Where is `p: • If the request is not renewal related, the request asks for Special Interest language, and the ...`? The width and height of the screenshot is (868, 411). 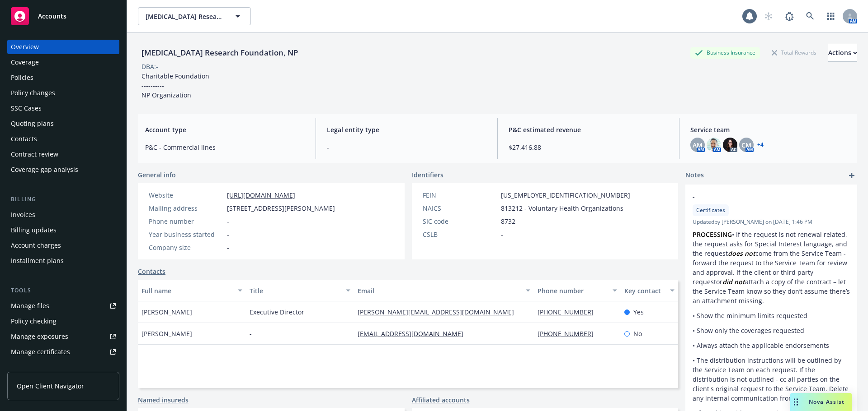 p: • If the request is not renewal related, the request asks for Special Interest language, and the ... is located at coordinates (771, 268).